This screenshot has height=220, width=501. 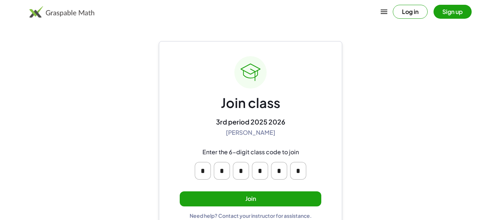 What do you see at coordinates (410, 12) in the screenshot?
I see `button: Log in` at bounding box center [410, 12].